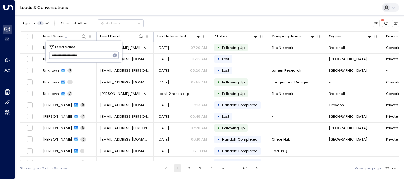  What do you see at coordinates (30, 37) in the screenshot?
I see `span: Toggle select all` at bounding box center [30, 37].